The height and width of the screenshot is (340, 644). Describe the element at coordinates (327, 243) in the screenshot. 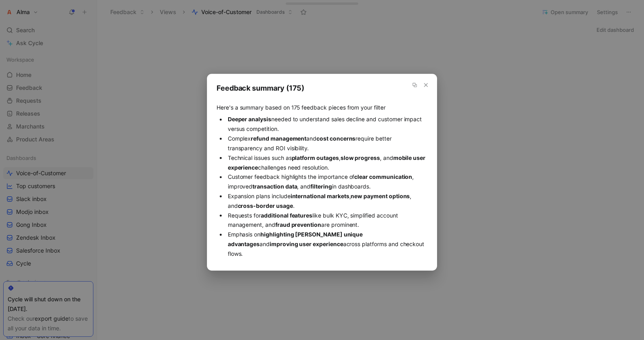

I see `li: Emphasis on and across platforms and checkout flows.` at that location.